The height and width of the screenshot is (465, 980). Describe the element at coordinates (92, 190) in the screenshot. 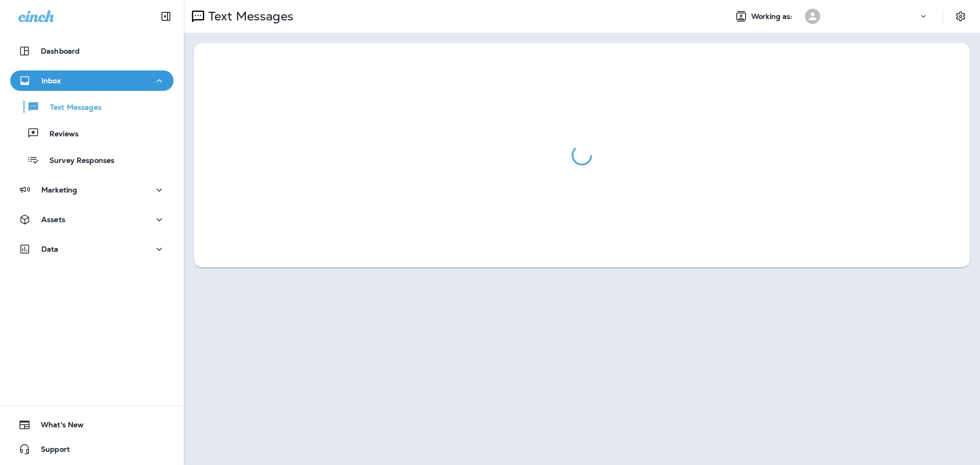

I see `button: Marketing` at that location.